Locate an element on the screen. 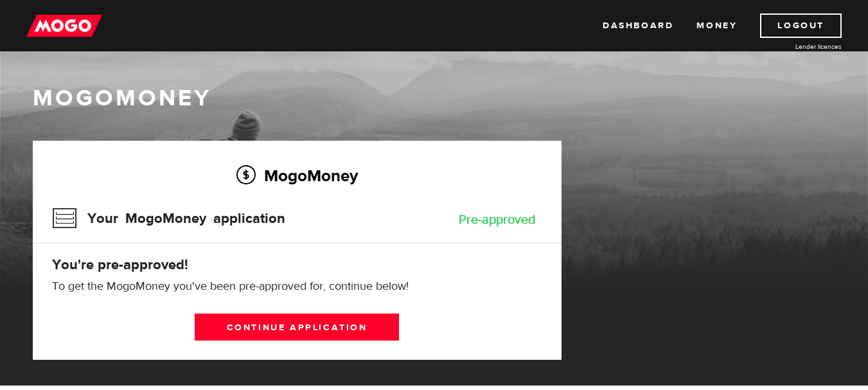  h1: MogoMoney is located at coordinates (434, 99).